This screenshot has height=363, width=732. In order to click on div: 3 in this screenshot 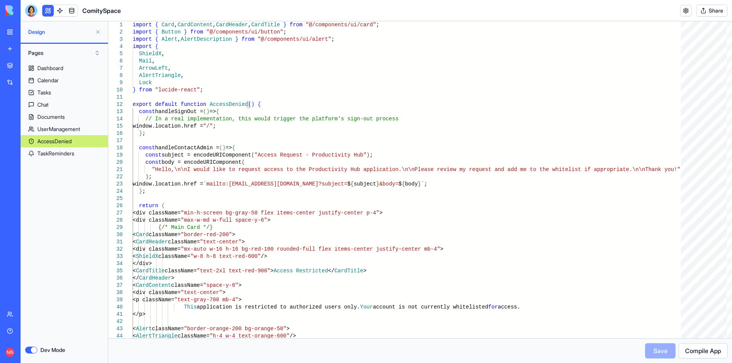, I will do `click(116, 39)`.